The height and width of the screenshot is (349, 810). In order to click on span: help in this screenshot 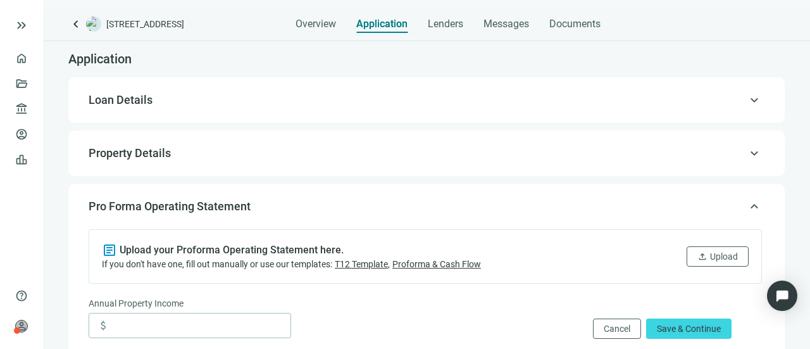, I will do `click(22, 296)`.